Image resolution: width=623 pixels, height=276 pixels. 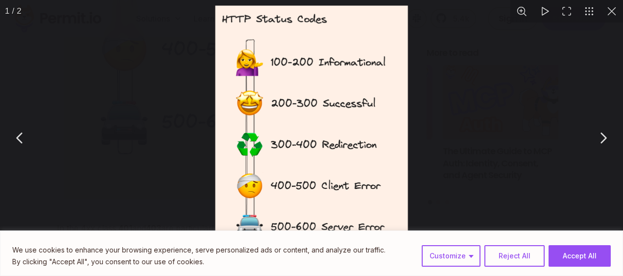 What do you see at coordinates (199, 250) in the screenshot?
I see `p: We use cookies to enhance your browsing experience, serve personalized ads or content, and analyz...` at bounding box center [199, 250].